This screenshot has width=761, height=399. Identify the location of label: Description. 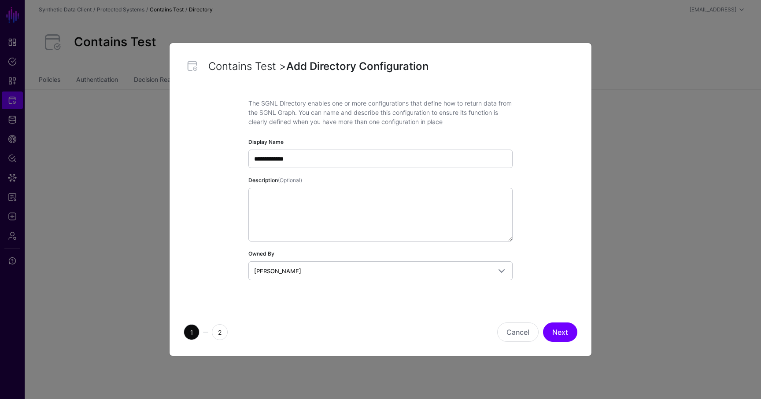
(275, 180).